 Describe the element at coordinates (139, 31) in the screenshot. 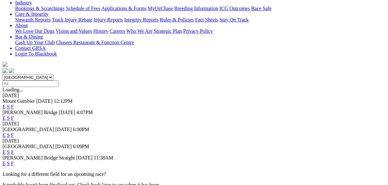

I see `a: Who We Are` at that location.